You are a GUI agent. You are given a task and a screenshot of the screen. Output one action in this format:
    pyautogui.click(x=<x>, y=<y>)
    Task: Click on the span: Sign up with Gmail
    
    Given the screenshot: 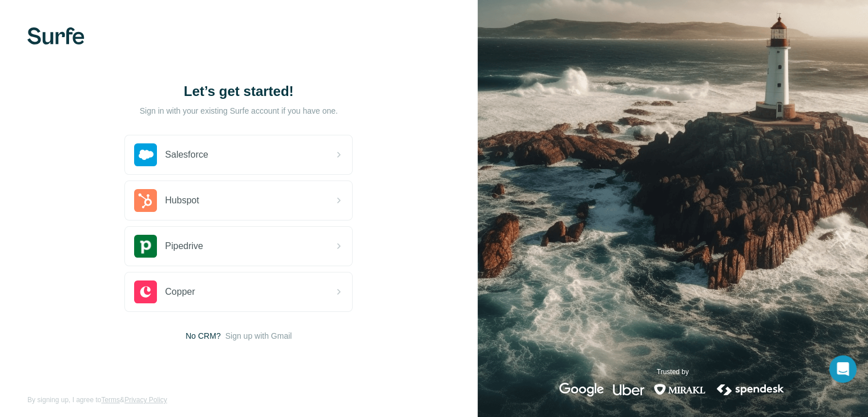 What is the action you would take?
    pyautogui.click(x=259, y=336)
    